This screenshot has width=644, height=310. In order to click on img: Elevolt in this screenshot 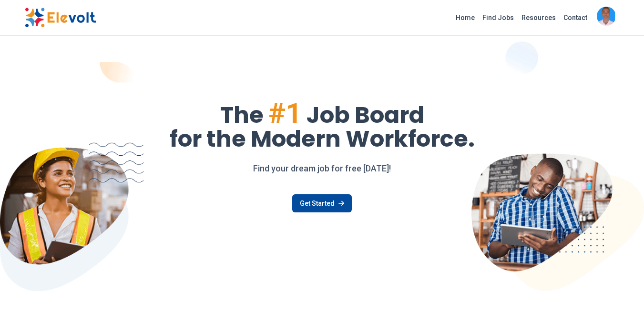, I will do `click(61, 18)`.